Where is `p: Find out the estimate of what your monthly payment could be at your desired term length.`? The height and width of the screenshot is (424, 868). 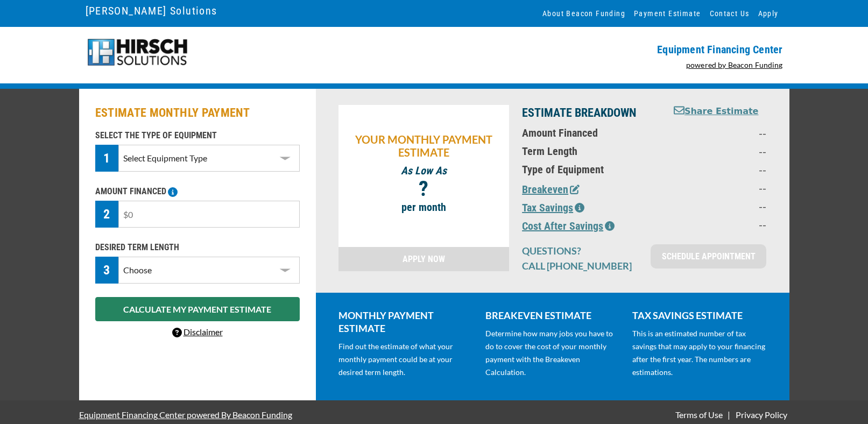 p: Find out the estimate of what your monthly payment could be at your desired term length. is located at coordinates (405, 359).